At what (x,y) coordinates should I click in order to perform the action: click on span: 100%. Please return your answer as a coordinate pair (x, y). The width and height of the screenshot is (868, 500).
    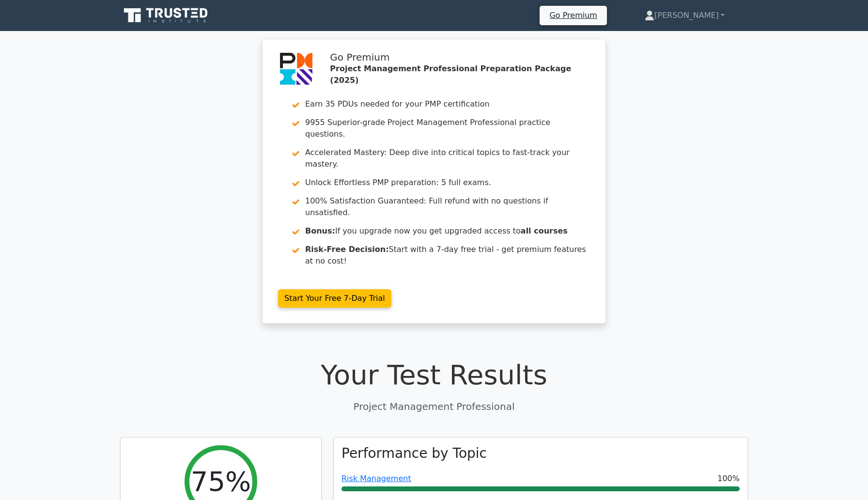
    Looking at the image, I should click on (729, 479).